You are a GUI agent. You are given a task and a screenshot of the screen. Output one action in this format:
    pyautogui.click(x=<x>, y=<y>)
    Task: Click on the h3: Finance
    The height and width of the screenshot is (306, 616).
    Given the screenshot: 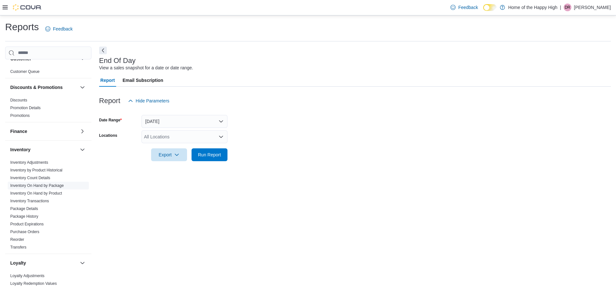 What is the action you would take?
    pyautogui.click(x=19, y=131)
    